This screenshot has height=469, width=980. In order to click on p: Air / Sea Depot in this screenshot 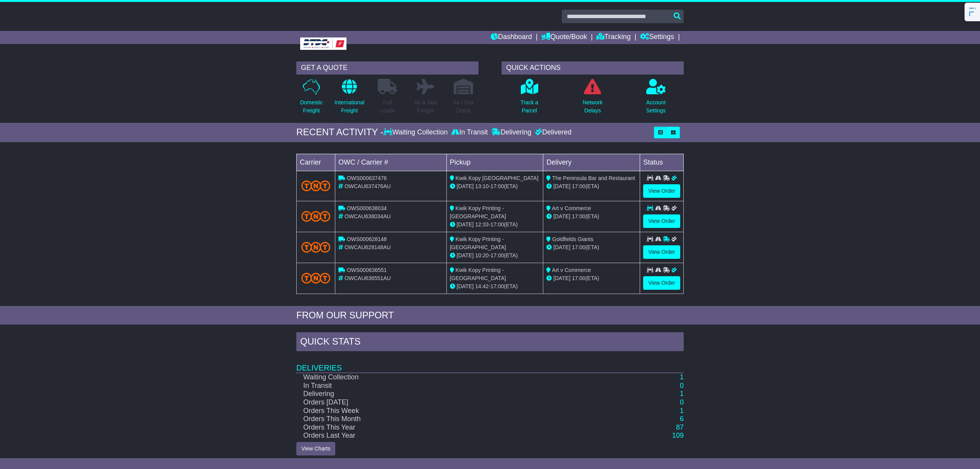, I will do `click(464, 107)`.